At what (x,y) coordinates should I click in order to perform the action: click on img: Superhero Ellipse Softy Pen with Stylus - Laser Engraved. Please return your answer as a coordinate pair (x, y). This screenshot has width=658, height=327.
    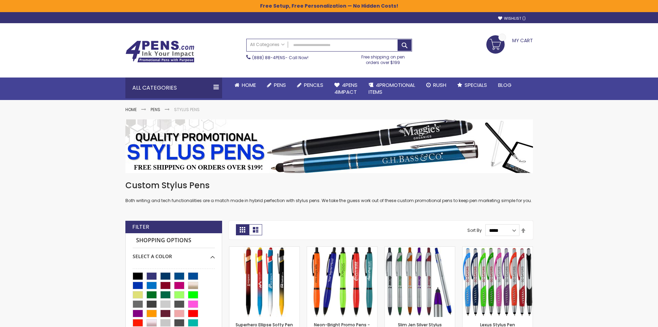
    Looking at the image, I should click on (264, 281).